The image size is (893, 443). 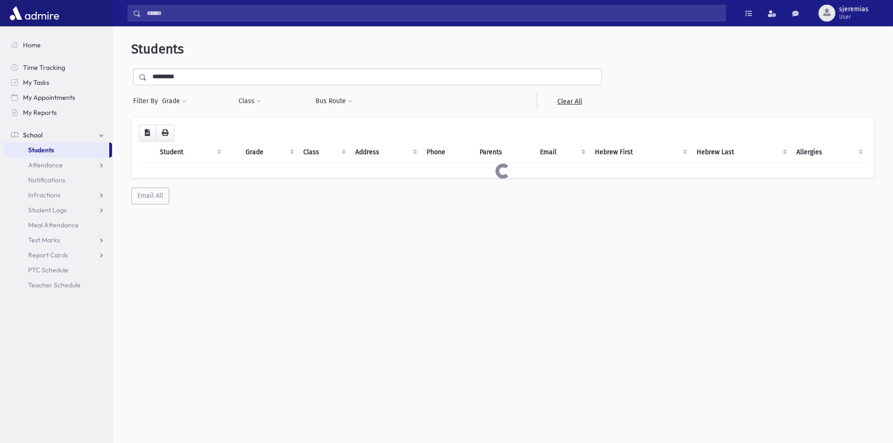 I want to click on a: Clear All, so click(x=569, y=101).